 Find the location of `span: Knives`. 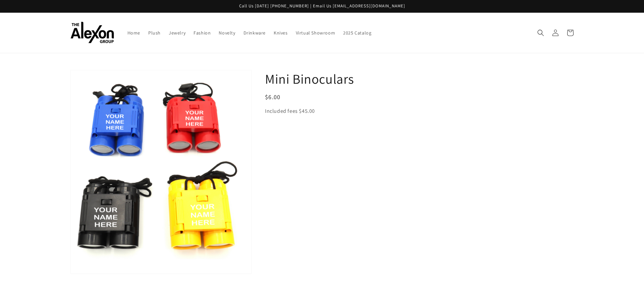

span: Knives is located at coordinates (281, 33).